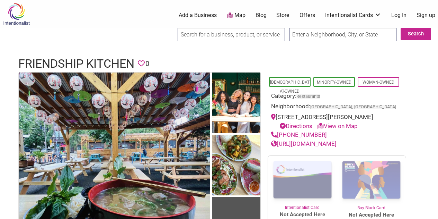  I want to click on img: Vietnamese dishes at Friendship Kitchen, so click(236, 166).